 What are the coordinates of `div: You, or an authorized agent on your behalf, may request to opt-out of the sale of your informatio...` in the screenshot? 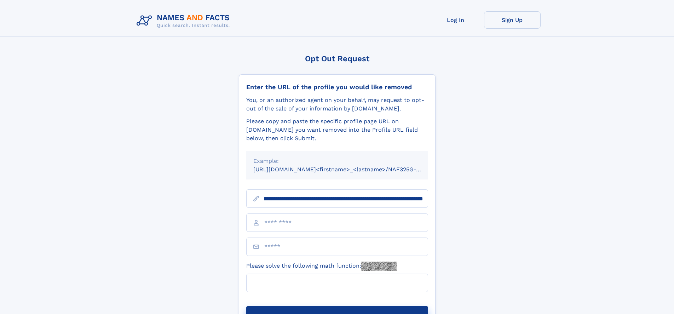 It's located at (337, 104).